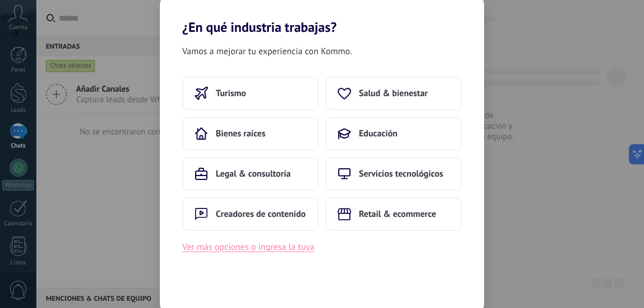 The image size is (644, 308). What do you see at coordinates (253, 174) in the screenshot?
I see `span: Legal & consultoría` at bounding box center [253, 174].